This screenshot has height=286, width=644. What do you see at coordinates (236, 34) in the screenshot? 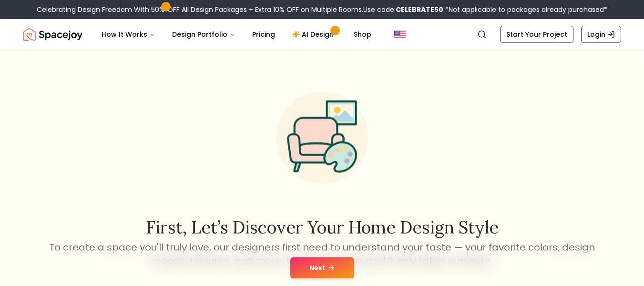
I see `nav: Main` at bounding box center [236, 34].